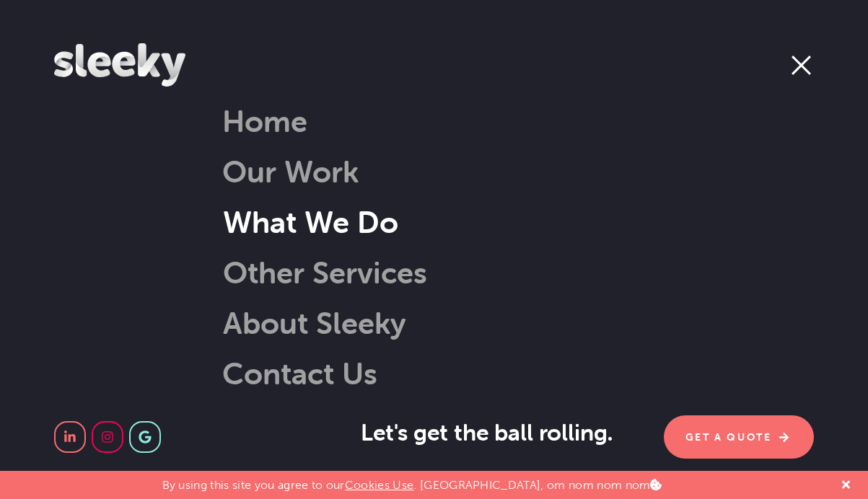  What do you see at coordinates (307, 272) in the screenshot?
I see `a: Other Services` at bounding box center [307, 272].